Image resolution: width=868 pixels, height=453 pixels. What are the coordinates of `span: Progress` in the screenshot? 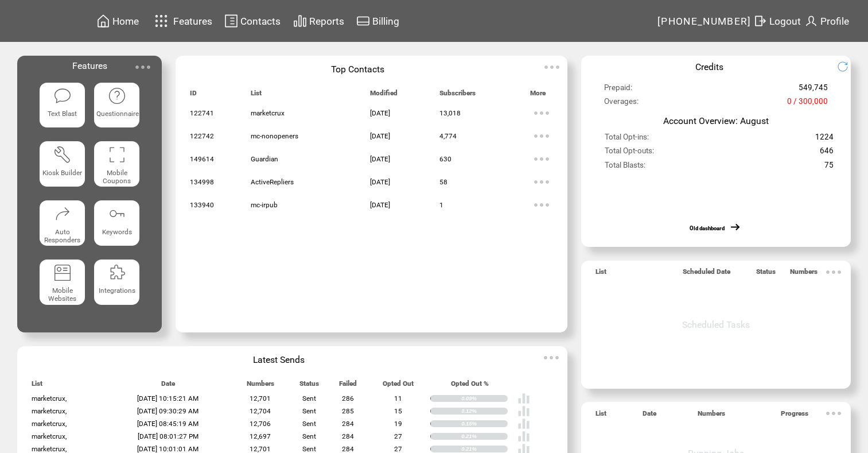 It's located at (795, 415).